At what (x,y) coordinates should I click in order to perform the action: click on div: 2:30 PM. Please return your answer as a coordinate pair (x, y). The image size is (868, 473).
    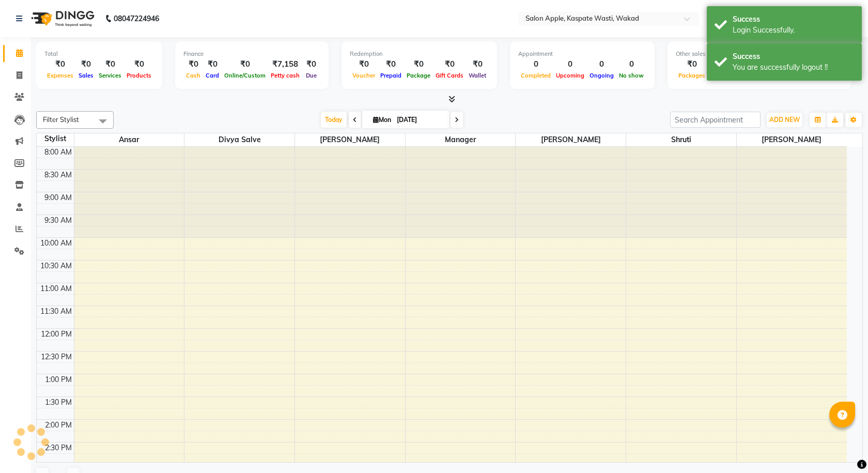
    Looking at the image, I should click on (58, 448).